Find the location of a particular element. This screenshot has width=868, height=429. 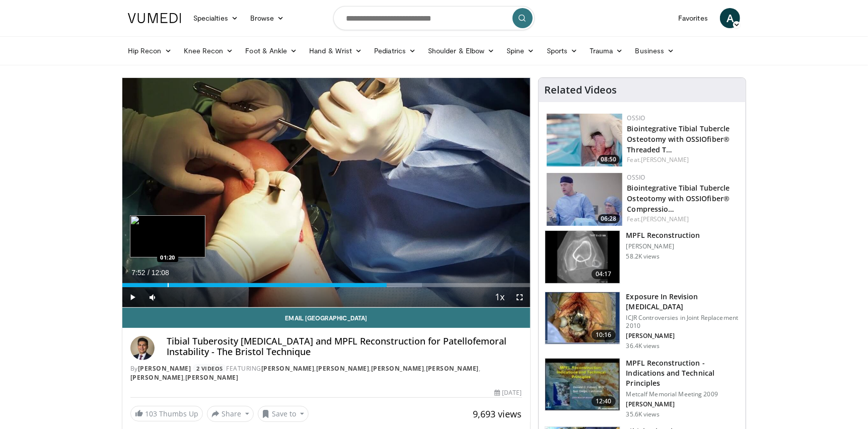

a: Favorites is located at coordinates (693, 18).